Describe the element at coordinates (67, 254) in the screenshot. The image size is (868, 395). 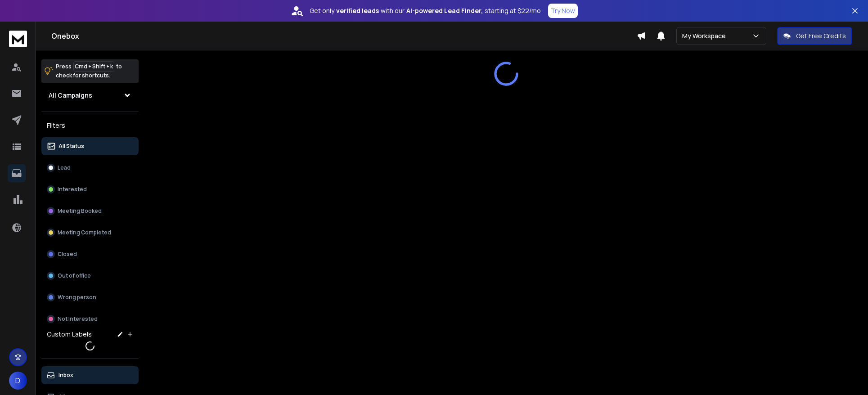
I see `p: Closed` at that location.